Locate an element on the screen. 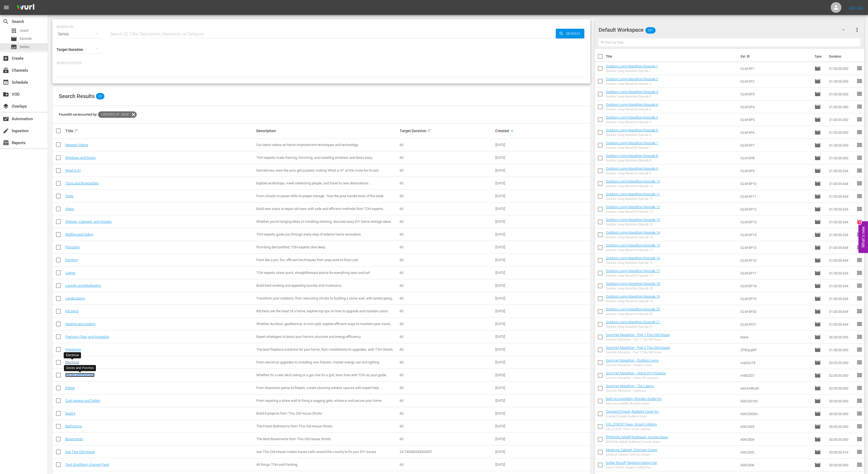 This screenshot has width=868, height=474. span: Search Results is located at coordinates (77, 96).